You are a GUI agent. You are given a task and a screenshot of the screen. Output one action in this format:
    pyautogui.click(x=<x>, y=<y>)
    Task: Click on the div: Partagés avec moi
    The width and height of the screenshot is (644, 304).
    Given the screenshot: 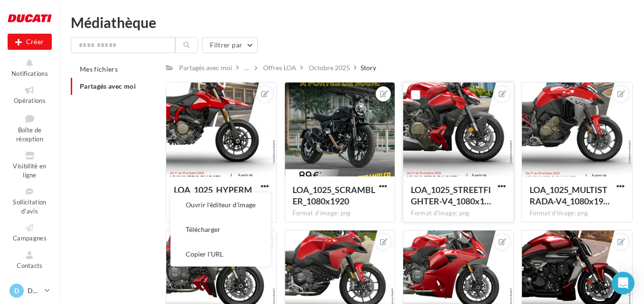 What is the action you would take?
    pyautogui.click(x=206, y=68)
    